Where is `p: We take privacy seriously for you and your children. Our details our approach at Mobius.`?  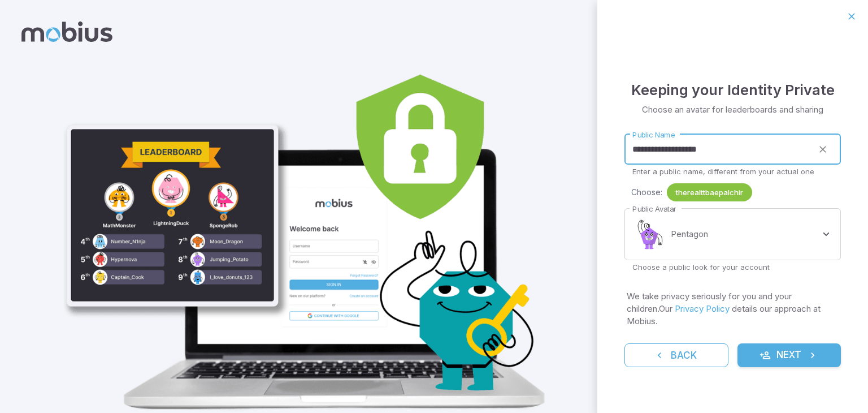
p: We take privacy seriously for you and your children. Our details our approach at Mobius. is located at coordinates (732, 309).